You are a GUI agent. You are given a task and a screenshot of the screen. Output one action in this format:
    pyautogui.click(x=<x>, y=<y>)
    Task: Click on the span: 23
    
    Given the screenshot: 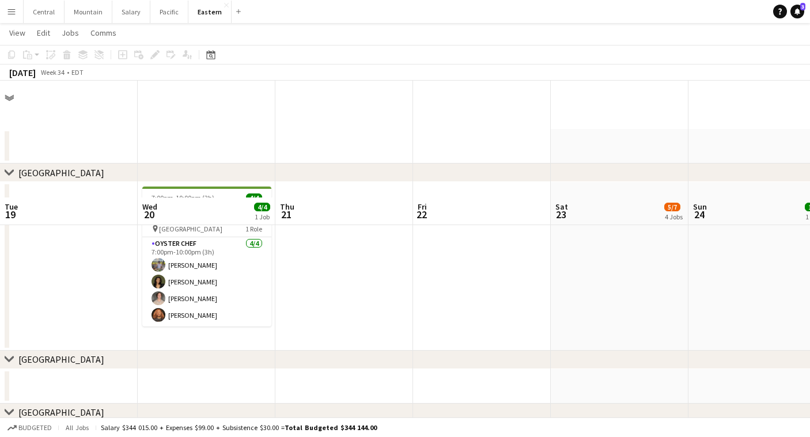 What is the action you would take?
    pyautogui.click(x=561, y=214)
    